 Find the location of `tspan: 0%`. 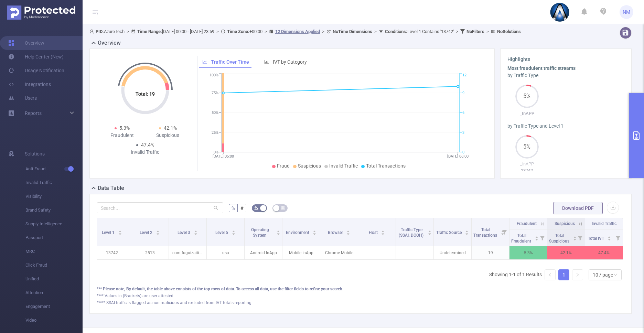

tspan: 0% is located at coordinates (216, 152).